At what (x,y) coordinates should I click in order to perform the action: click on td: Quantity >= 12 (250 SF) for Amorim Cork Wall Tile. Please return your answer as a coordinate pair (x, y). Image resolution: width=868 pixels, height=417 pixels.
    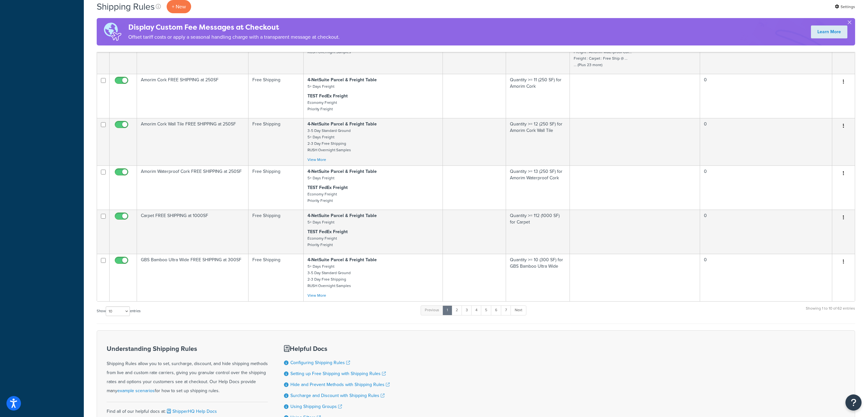
    Looking at the image, I should click on (538, 141).